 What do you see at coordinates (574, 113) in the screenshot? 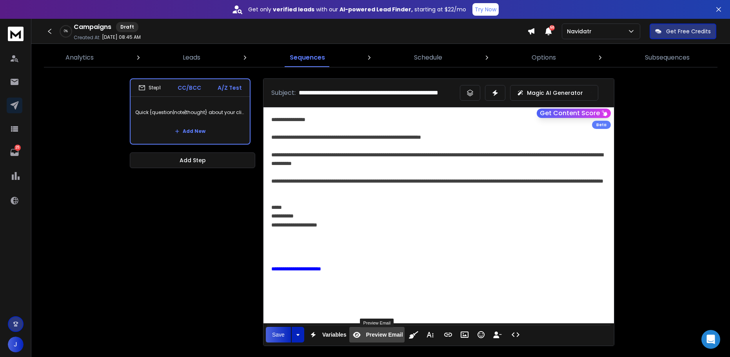
I see `button: Get Content Score` at bounding box center [574, 113].